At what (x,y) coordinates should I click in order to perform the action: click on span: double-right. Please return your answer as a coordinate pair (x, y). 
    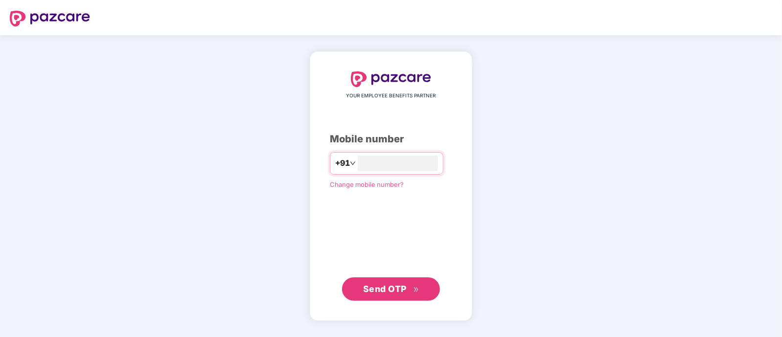
    Looking at the image, I should click on (416, 290).